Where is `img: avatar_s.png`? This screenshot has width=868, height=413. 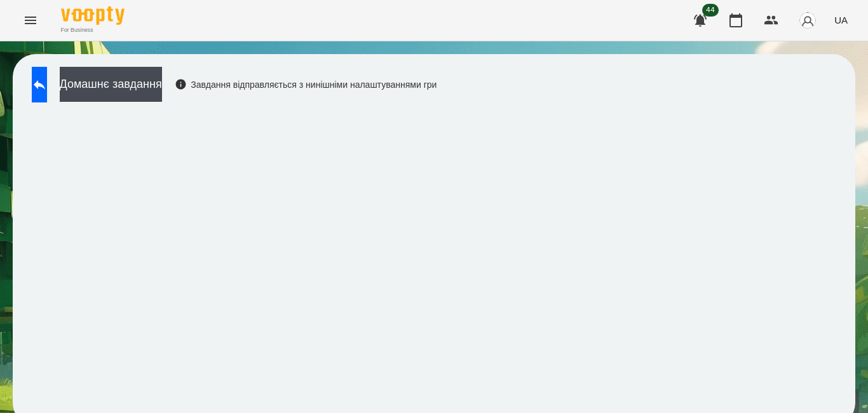 img: avatar_s.png is located at coordinates (808, 20).